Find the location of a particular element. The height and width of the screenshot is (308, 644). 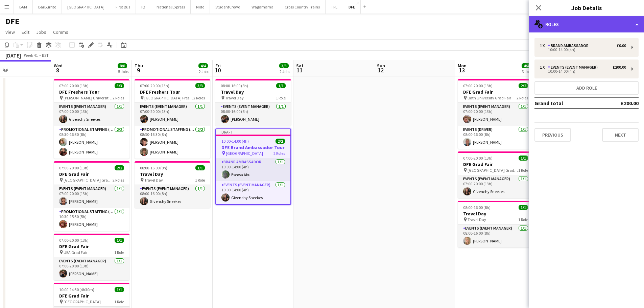

h3: Job Details is located at coordinates (586, 8).